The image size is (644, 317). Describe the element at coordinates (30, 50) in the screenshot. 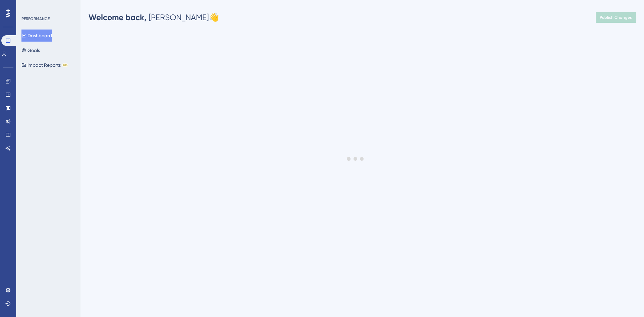

I see `button: Goals` at that location.